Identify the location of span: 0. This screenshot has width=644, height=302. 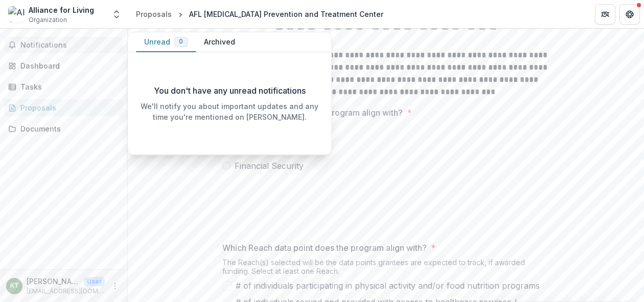
(181, 41).